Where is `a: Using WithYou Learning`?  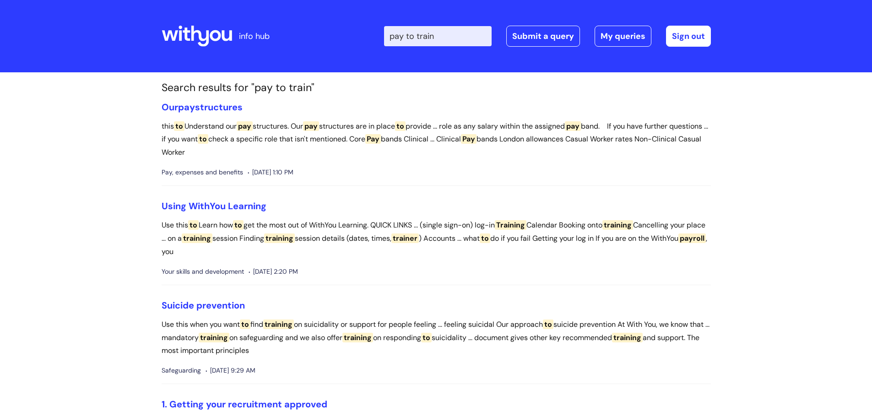
a: Using WithYou Learning is located at coordinates (214, 206).